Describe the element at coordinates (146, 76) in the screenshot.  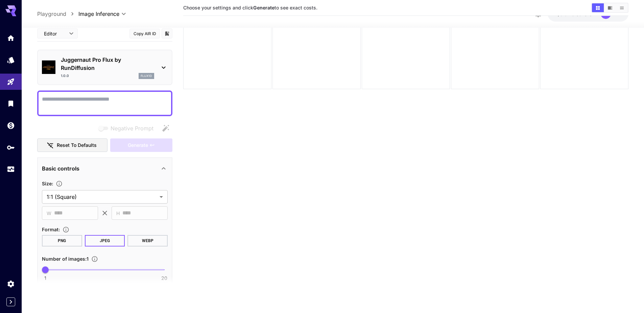
I see `p: flux1d` at that location.